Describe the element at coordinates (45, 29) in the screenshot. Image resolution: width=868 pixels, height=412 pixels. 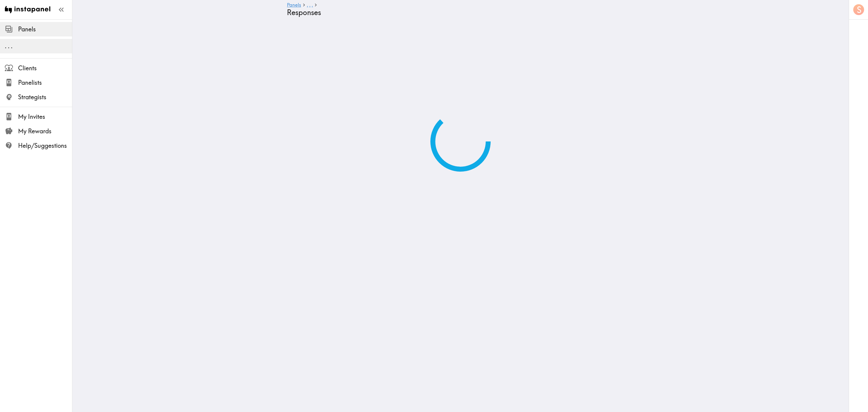
I see `span: Panels` at that location.